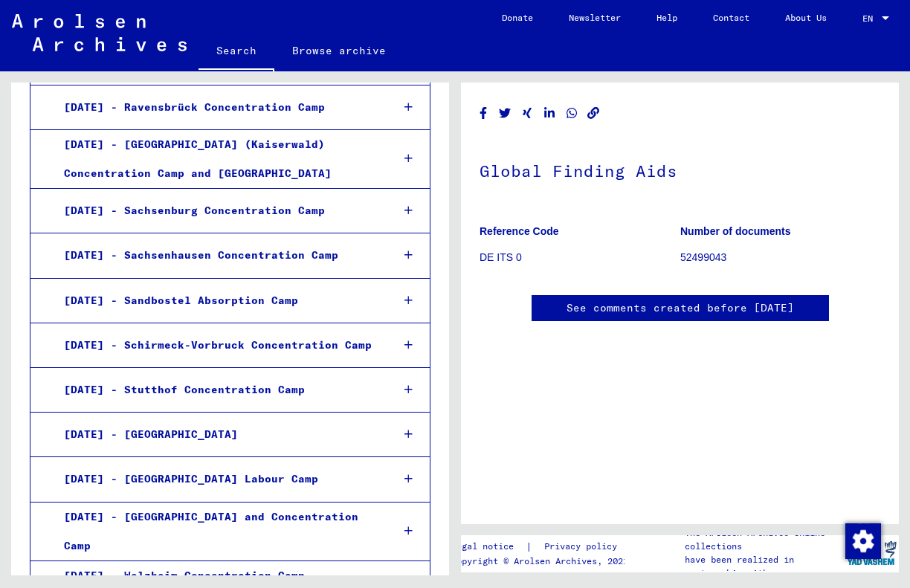 The image size is (910, 588). I want to click on img: Change consent, so click(863, 541).